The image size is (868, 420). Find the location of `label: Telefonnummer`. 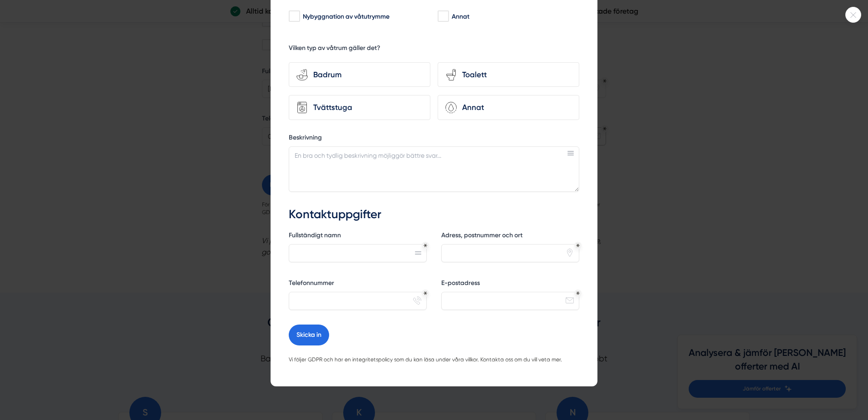

label: Telefonnummer is located at coordinates (358, 284).